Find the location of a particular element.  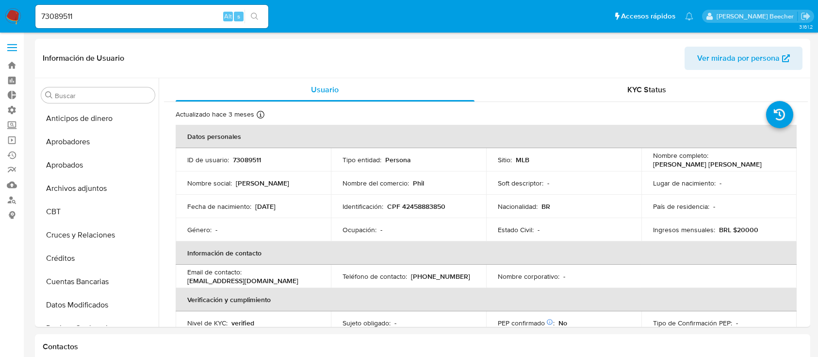

input: Buscar is located at coordinates (103, 96).